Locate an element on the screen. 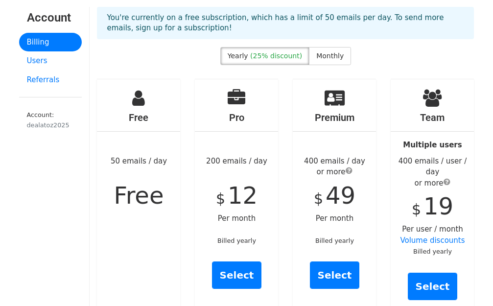  div: dealatoz2025 is located at coordinates (50, 125).